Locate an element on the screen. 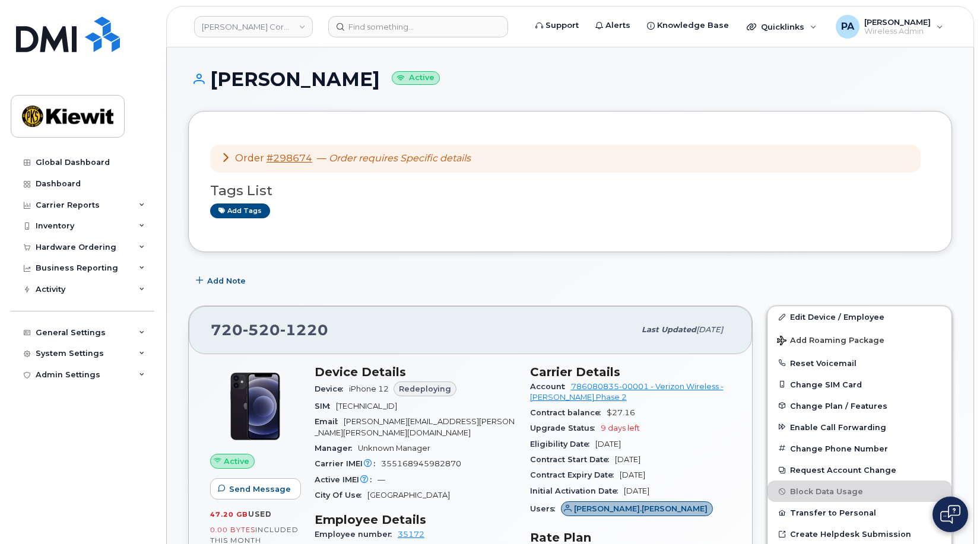 The width and height of the screenshot is (980, 544). a: #298674 is located at coordinates (289, 158).